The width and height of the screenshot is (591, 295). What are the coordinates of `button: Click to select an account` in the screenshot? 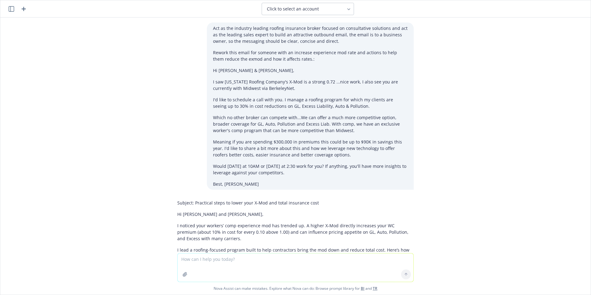 It's located at (308, 9).